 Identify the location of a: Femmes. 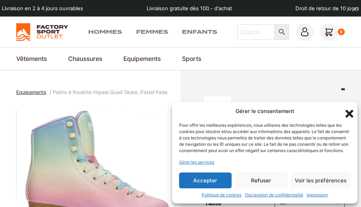
(152, 32).